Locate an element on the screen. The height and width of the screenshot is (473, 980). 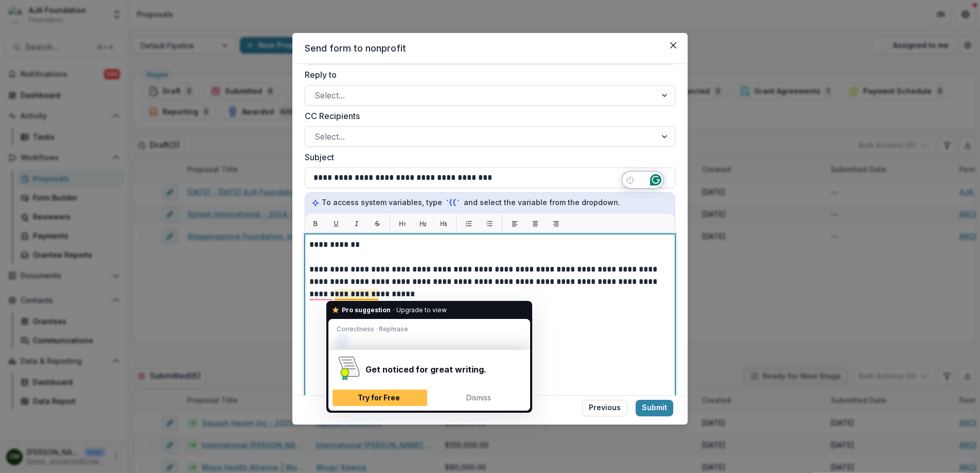
button: Previous is located at coordinates (605, 408).